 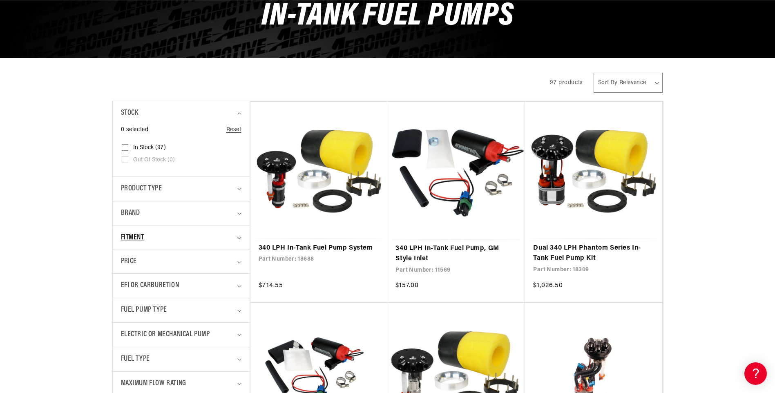 What do you see at coordinates (135, 359) in the screenshot?
I see `span: Fuel Type` at bounding box center [135, 359].